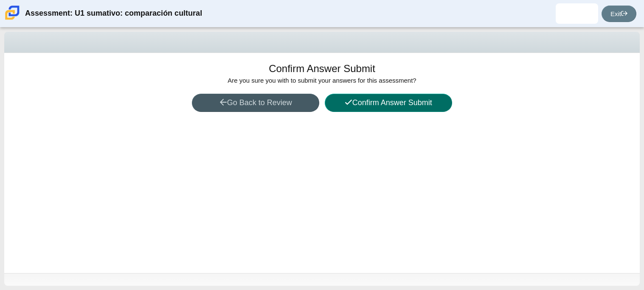 This screenshot has height=290, width=644. What do you see at coordinates (322, 80) in the screenshot?
I see `span: Are you sure you with to submit your answers for this assessment?` at bounding box center [322, 80].